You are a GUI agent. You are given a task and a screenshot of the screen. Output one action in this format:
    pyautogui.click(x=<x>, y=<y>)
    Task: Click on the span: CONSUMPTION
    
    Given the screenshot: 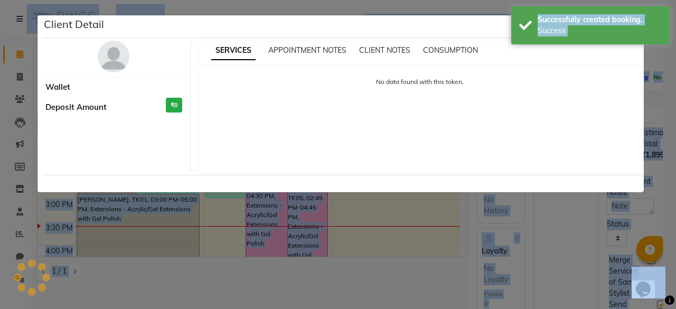 What is the action you would take?
    pyautogui.click(x=450, y=50)
    